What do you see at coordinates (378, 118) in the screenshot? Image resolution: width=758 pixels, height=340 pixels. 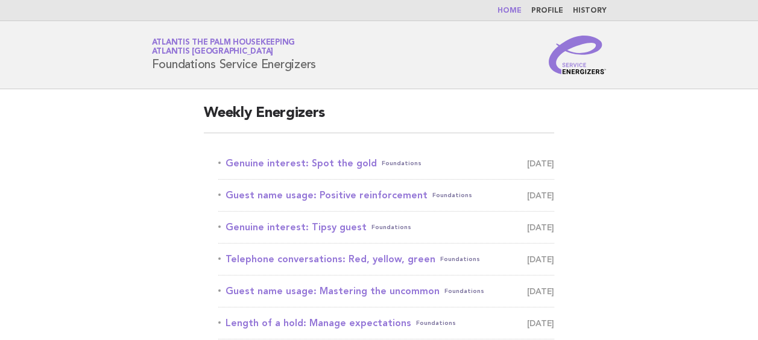 I see `h2: Weekly Energizers` at bounding box center [378, 118].